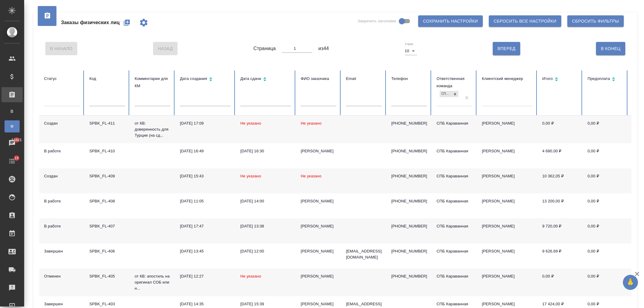 This screenshot has width=644, height=308. I want to click on div: SPBK_FL-406, so click(107, 251).